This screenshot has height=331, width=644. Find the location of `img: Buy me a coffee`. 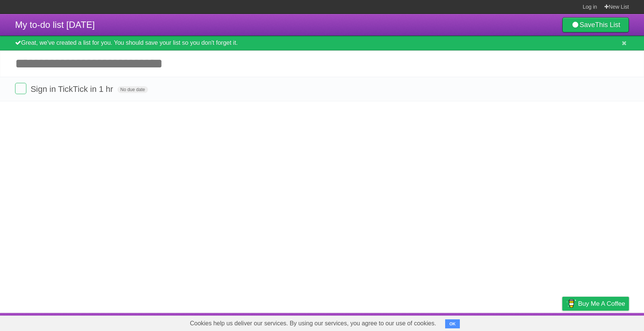

img: Buy me a coffee is located at coordinates (571, 304).